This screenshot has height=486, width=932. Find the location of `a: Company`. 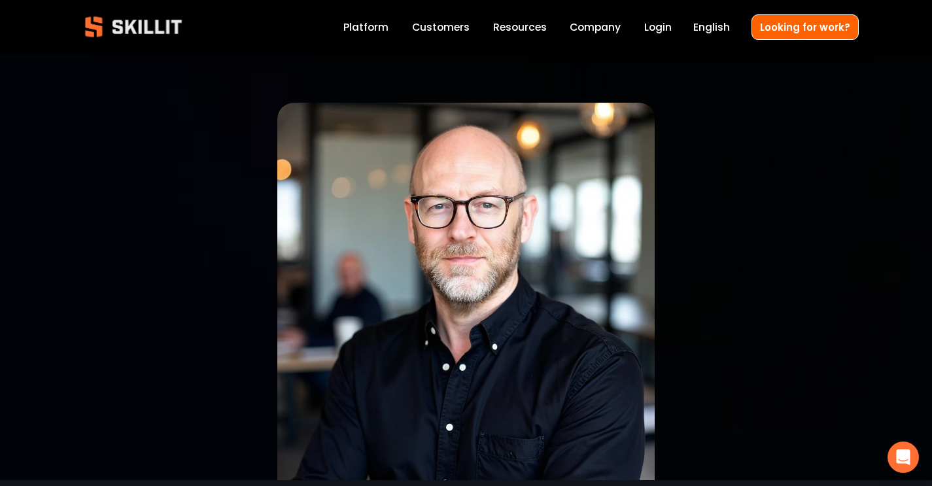

a: Company is located at coordinates (595, 27).